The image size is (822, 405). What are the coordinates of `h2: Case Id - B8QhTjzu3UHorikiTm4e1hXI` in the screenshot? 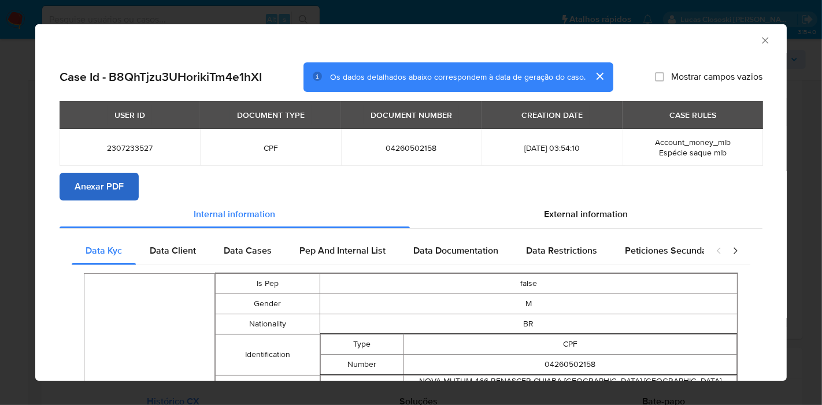 It's located at (161, 77).